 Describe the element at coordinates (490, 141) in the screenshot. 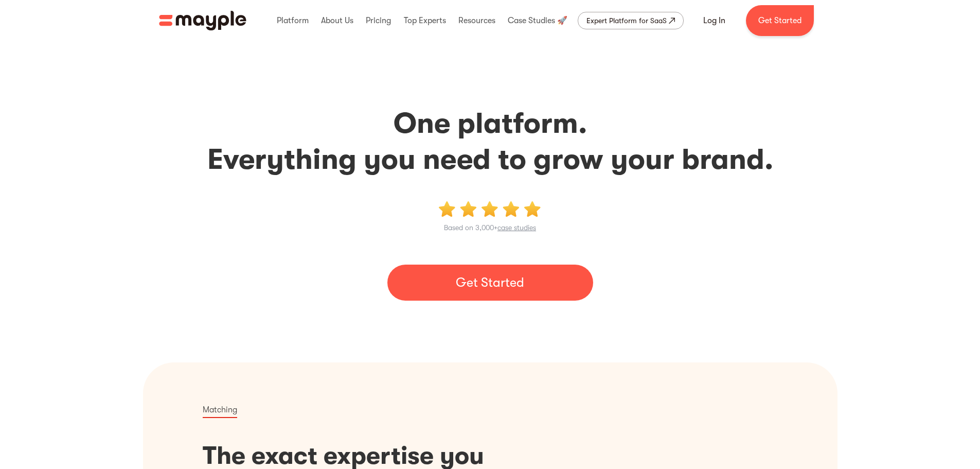

I see `h2: One platform. Everything you need to grow your brand.` at that location.